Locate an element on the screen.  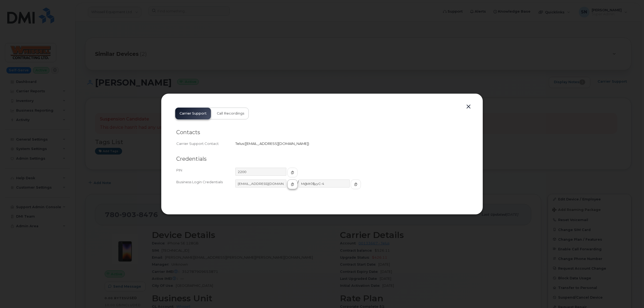
div: Business Login Credentials is located at coordinates (206, 187).